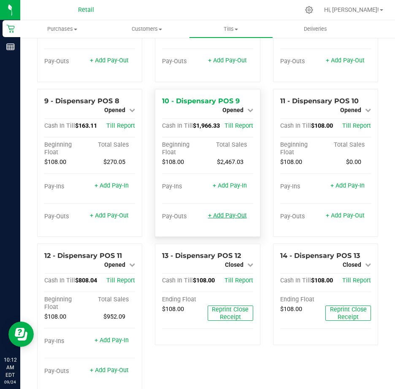 Image resolution: width=395 pixels, height=389 pixels. Describe the element at coordinates (10, 382) in the screenshot. I see `p: 09/24` at that location.